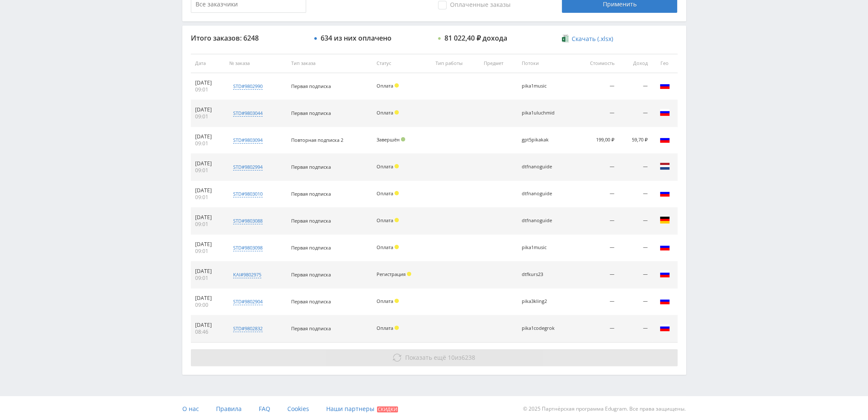 The width and height of the screenshot is (868, 420). What do you see at coordinates (229, 409) in the screenshot?
I see `span: Правила` at bounding box center [229, 409].